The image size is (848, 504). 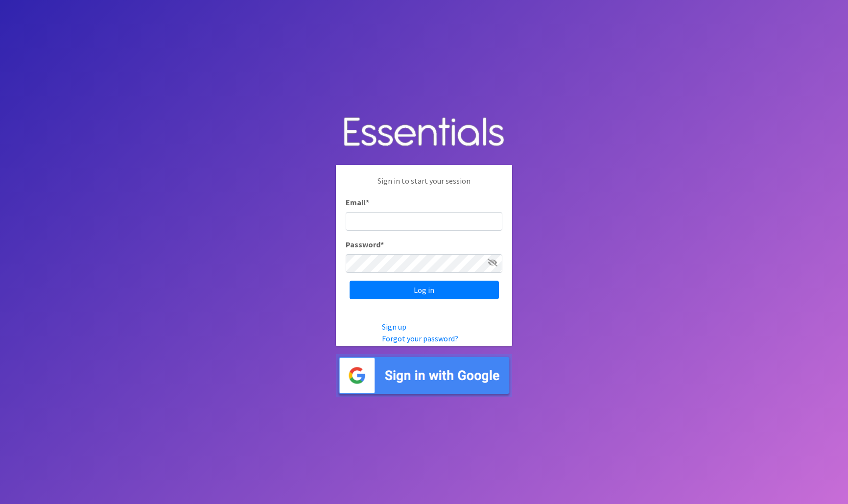 I want to click on a: Sign up, so click(x=394, y=326).